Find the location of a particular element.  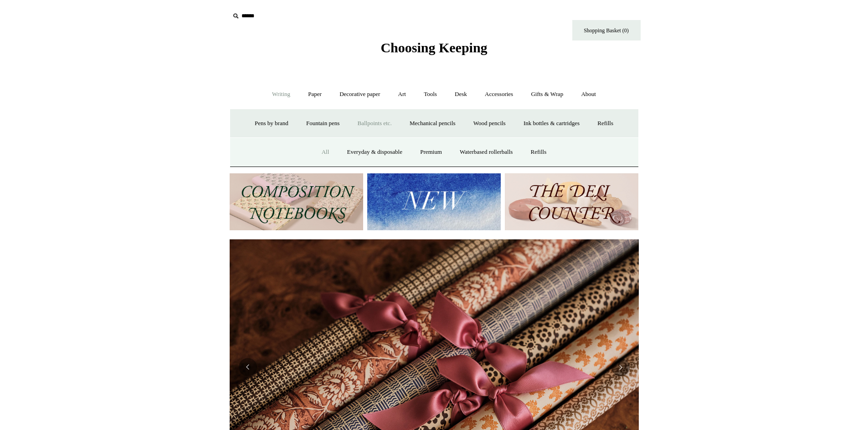

a: Wood pencils is located at coordinates (489, 123).